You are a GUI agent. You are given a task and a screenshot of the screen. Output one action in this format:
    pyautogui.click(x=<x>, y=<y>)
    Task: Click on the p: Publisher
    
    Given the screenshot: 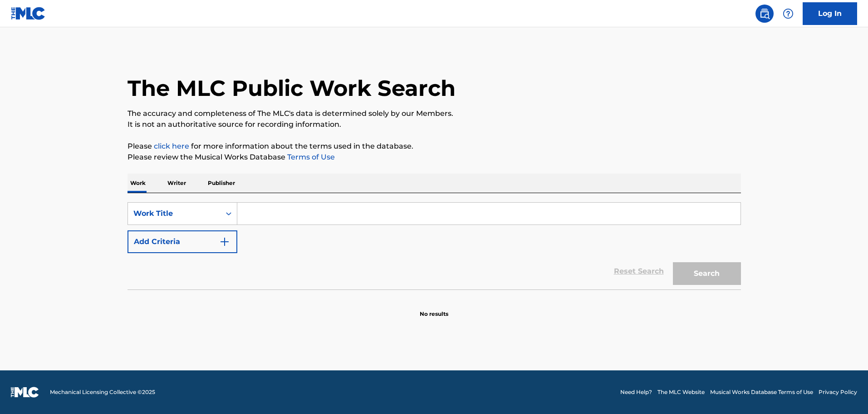 What is the action you would take?
    pyautogui.click(x=222, y=183)
    